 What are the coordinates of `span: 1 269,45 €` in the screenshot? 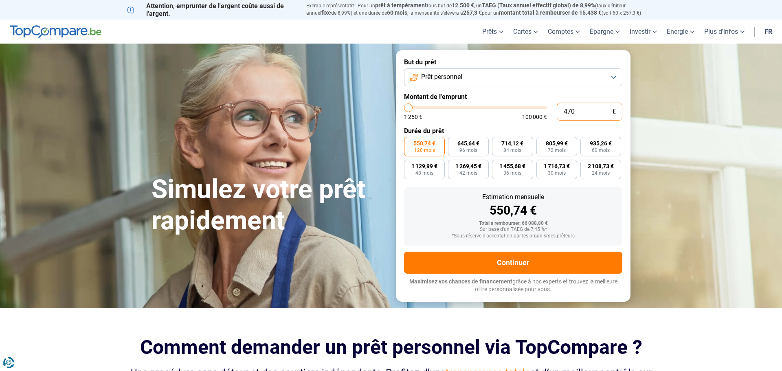 It's located at (468, 166).